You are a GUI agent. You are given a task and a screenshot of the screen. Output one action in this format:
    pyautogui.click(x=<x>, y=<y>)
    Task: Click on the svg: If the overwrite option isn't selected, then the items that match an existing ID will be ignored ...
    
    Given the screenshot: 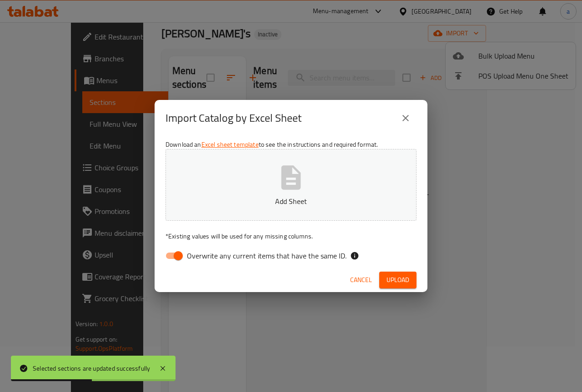 What is the action you would take?
    pyautogui.click(x=355, y=255)
    